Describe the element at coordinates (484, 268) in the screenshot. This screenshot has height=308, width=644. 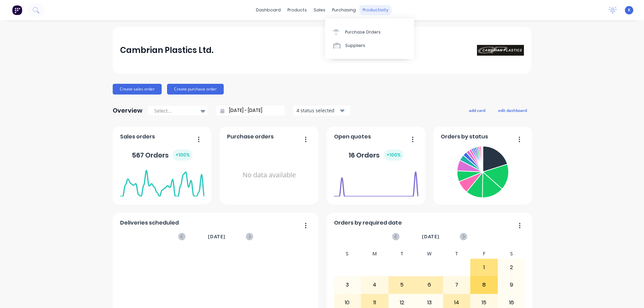
I see `div: 1` at that location.